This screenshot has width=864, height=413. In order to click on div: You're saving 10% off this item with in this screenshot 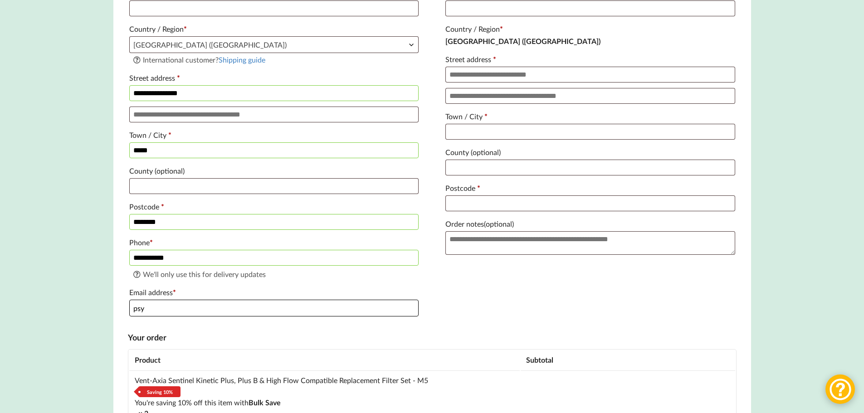, I will do `click(325, 403)`.